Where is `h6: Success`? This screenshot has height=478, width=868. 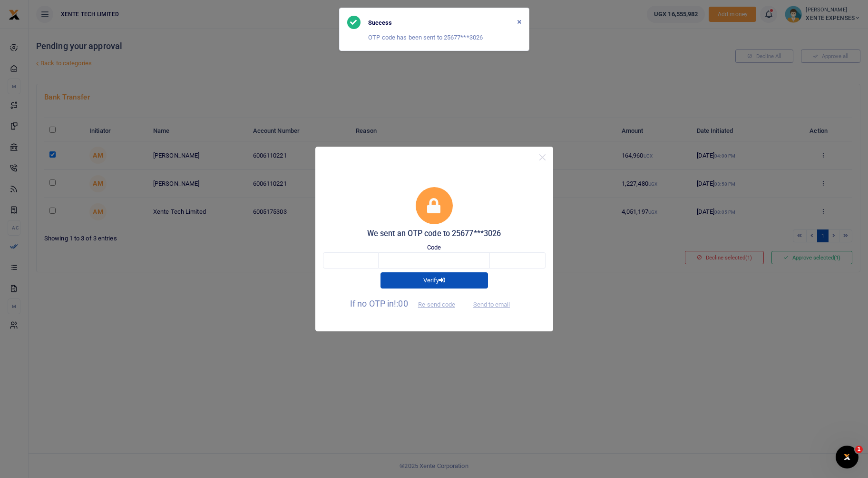
h6: Success is located at coordinates (380, 23).